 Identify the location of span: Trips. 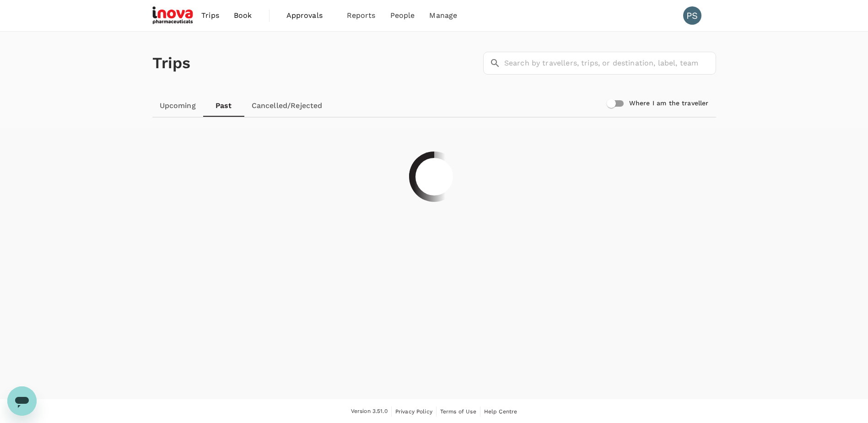
(210, 16).